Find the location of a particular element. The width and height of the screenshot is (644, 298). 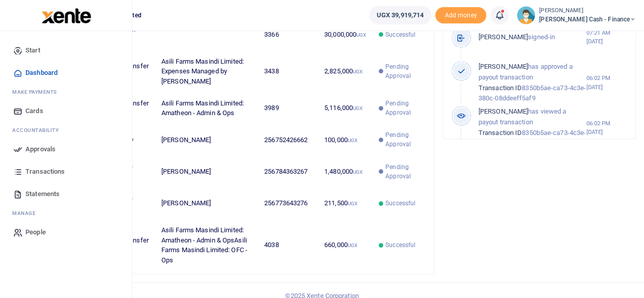

a: Add money is located at coordinates (461, 15).